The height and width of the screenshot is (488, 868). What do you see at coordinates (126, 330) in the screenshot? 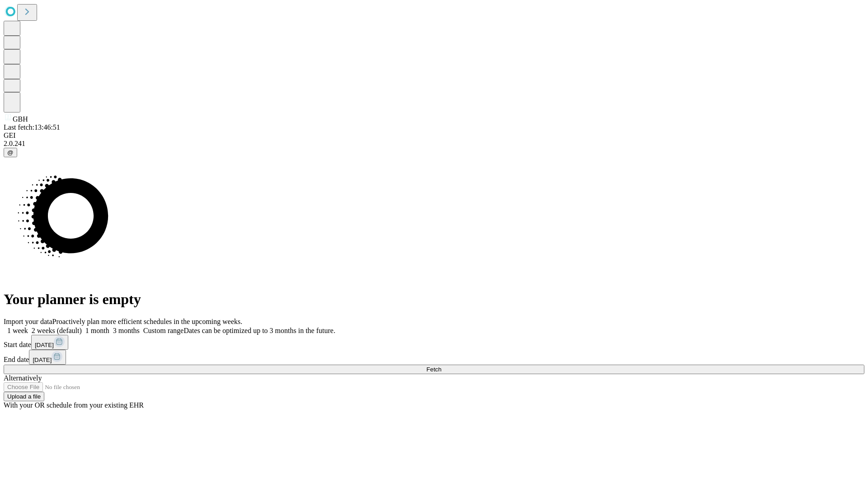
I see `span: 3 months` at bounding box center [126, 330].